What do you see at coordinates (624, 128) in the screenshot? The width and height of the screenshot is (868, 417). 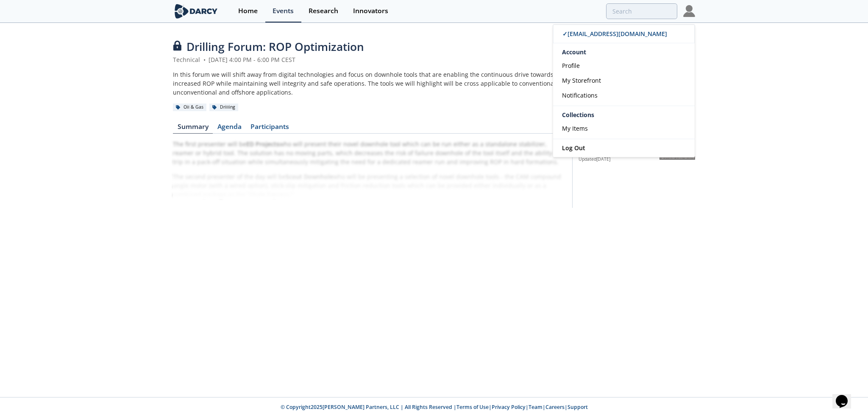 I see `a: My Items` at bounding box center [624, 128].